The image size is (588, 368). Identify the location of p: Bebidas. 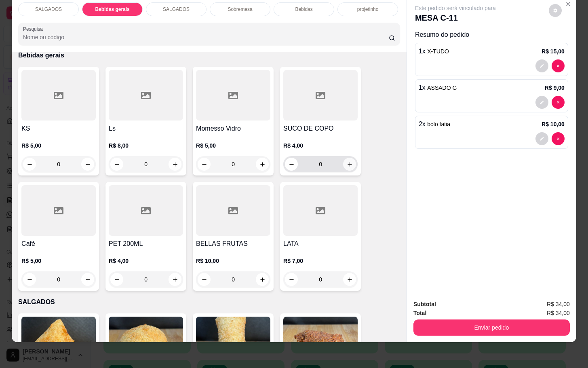
(303, 10).